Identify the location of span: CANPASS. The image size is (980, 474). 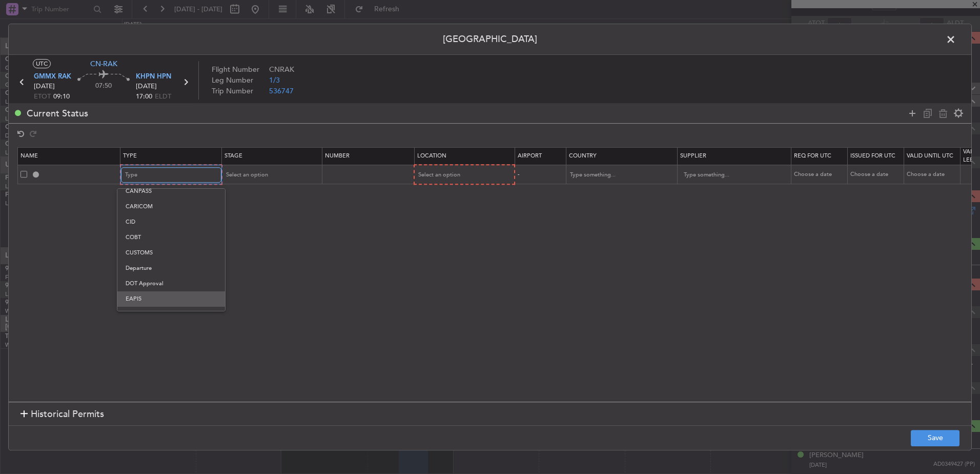
(172, 191).